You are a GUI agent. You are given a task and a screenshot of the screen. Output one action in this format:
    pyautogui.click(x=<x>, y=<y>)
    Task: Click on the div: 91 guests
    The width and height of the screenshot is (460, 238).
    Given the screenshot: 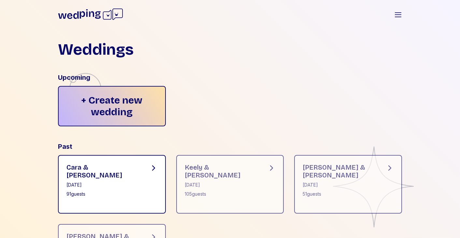 What is the action you would take?
    pyautogui.click(x=103, y=194)
    